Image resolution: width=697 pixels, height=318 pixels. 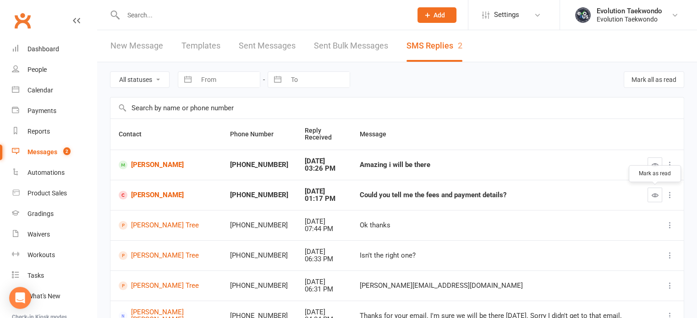 What do you see at coordinates (434, 46) in the screenshot?
I see `a: SMS Replies2` at bounding box center [434, 46].